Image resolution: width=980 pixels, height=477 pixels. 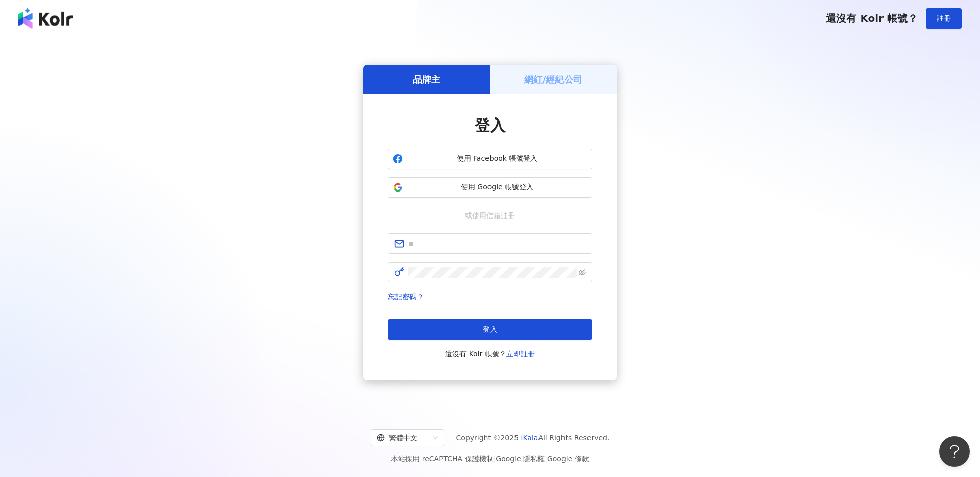 What do you see at coordinates (406, 296) in the screenshot?
I see `a: 忘記密碼？` at bounding box center [406, 296].